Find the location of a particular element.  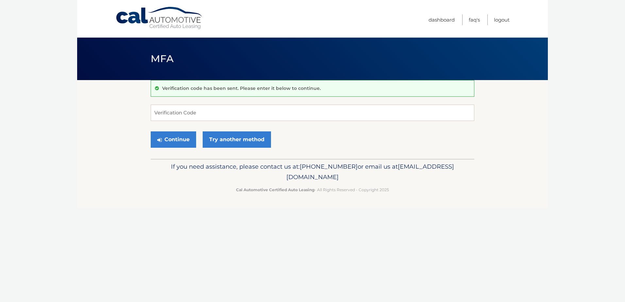

p: - All Rights Reserved - Copyright 2025 is located at coordinates (312, 190).